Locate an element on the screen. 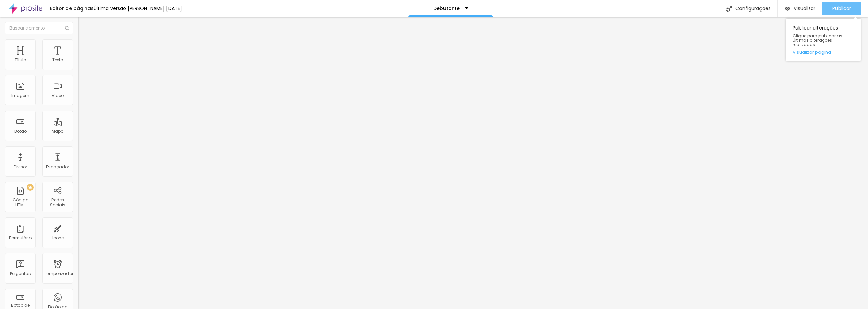 The height and width of the screenshot is (309, 868). img: view-1.svg is located at coordinates (788, 8).